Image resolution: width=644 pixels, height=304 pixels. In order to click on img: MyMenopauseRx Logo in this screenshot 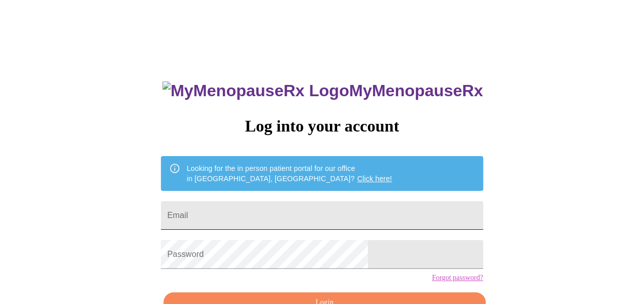, I will do `click(255, 91)`.